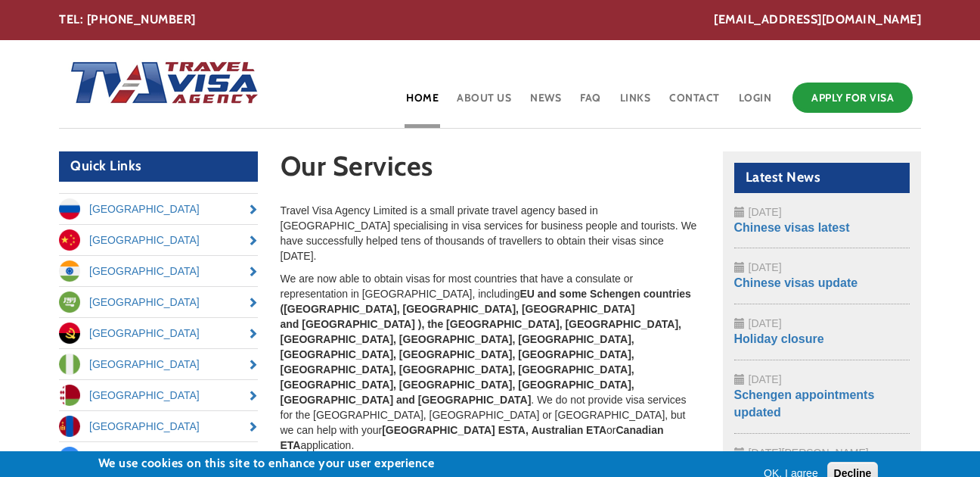 The image size is (980, 477). What do you see at coordinates (591, 103) in the screenshot?
I see `a: FAQ` at bounding box center [591, 103].